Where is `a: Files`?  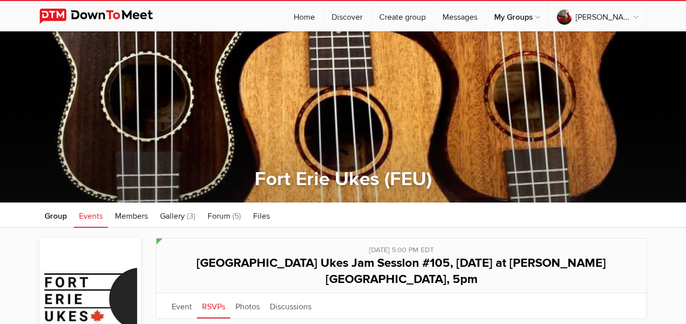 a: Files is located at coordinates (261, 215).